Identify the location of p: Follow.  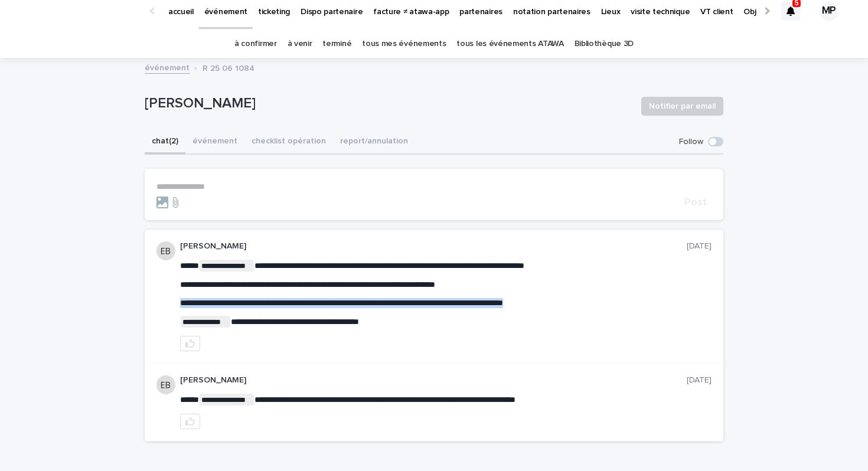
(691, 142).